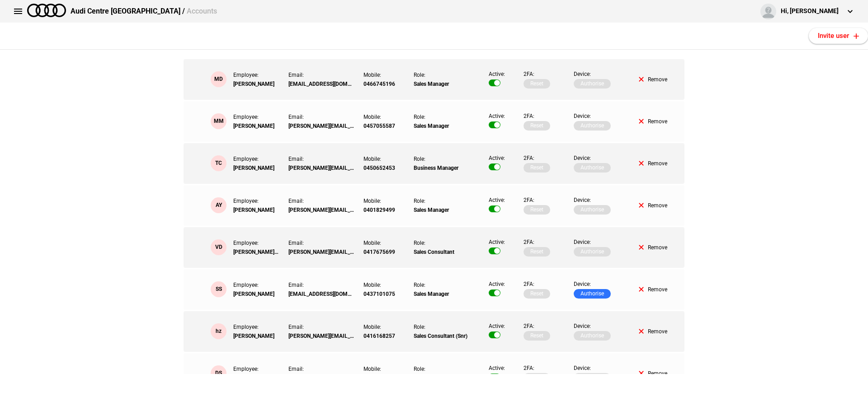 The image size is (868, 397). Describe the element at coordinates (384, 294) in the screenshot. I see `div: 0437101075` at that location.